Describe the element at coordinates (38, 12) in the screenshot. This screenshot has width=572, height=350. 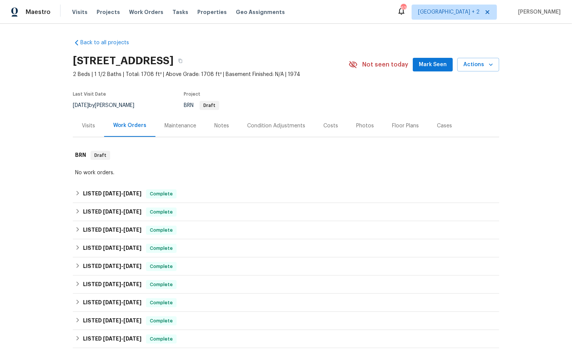
I see `span: Maestro` at that location.